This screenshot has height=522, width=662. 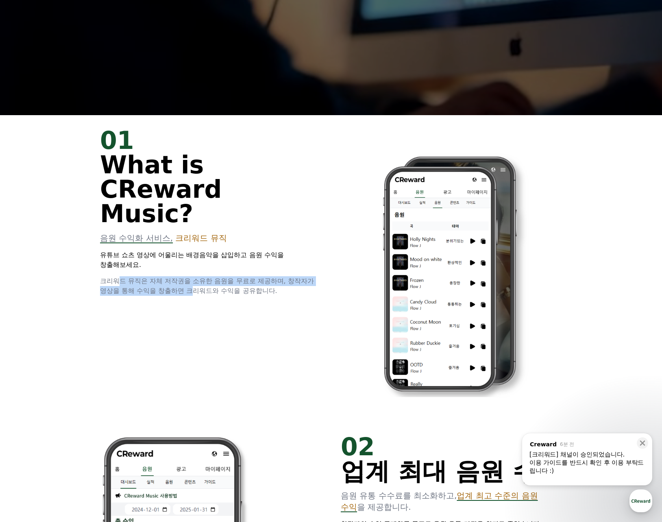 What do you see at coordinates (131, 268) in the screenshot?
I see `a: 설정` at bounding box center [131, 268].